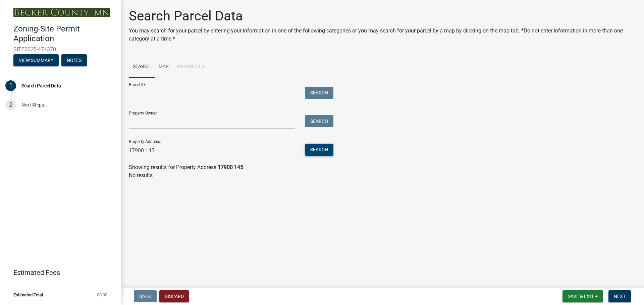 This screenshot has width=644, height=305. Describe the element at coordinates (382, 35) in the screenshot. I see `p: You may search for your parcel by entering your information in one of the following categories or...` at that location.